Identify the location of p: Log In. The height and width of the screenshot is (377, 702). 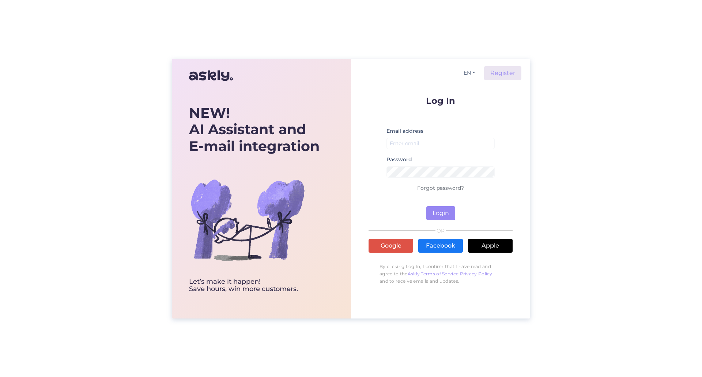
(440, 101).